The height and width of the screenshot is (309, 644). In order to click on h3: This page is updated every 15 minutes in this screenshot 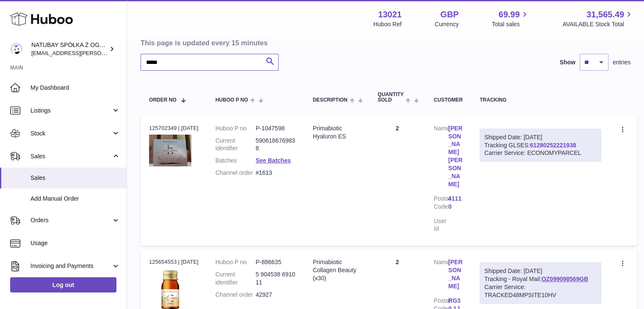, I will do `click(384, 43)`.